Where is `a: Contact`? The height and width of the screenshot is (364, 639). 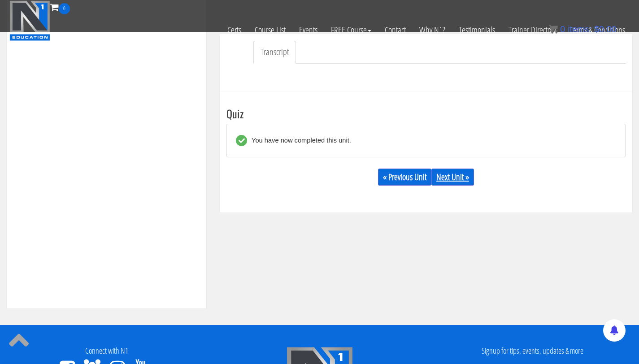 a: Contact is located at coordinates (395, 30).